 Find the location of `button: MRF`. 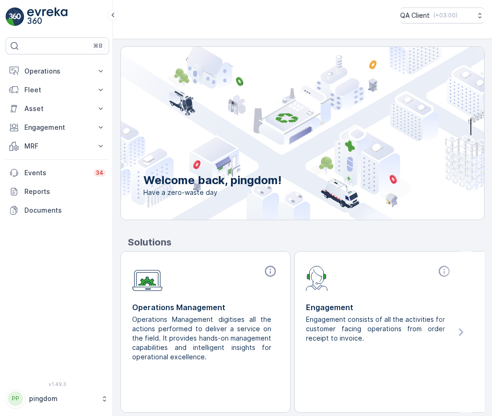

button: MRF is located at coordinates (57, 146).